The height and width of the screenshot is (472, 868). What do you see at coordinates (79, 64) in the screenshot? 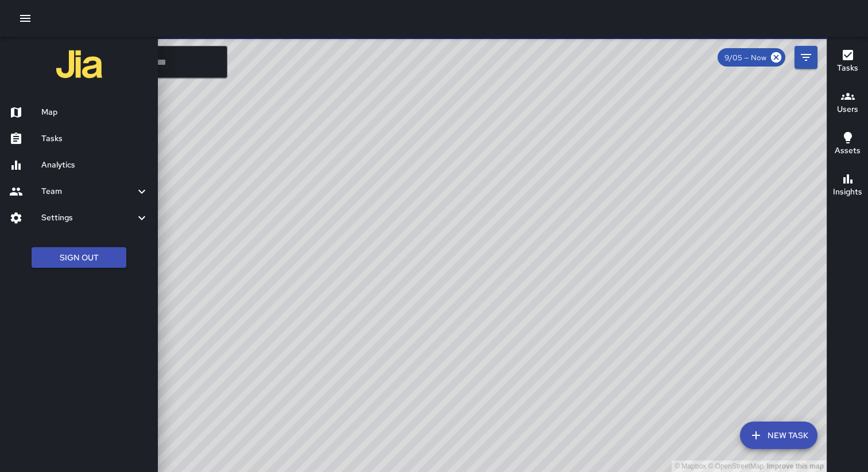
I see `img: jia-logo` at bounding box center [79, 64].